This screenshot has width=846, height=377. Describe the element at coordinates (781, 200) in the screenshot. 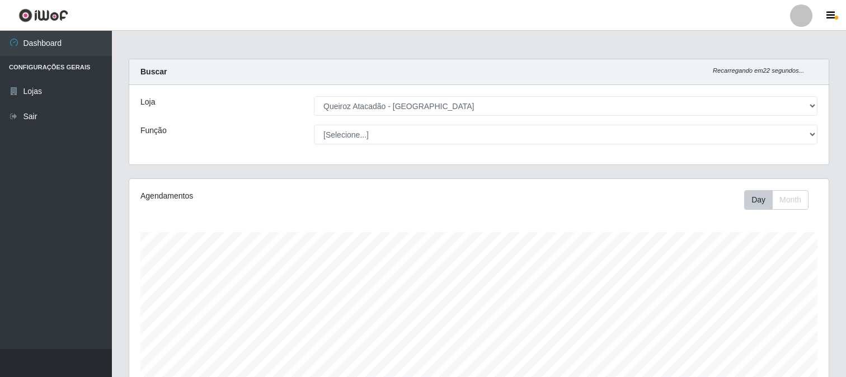

I see `div: Toolbar with button groups` at that location.